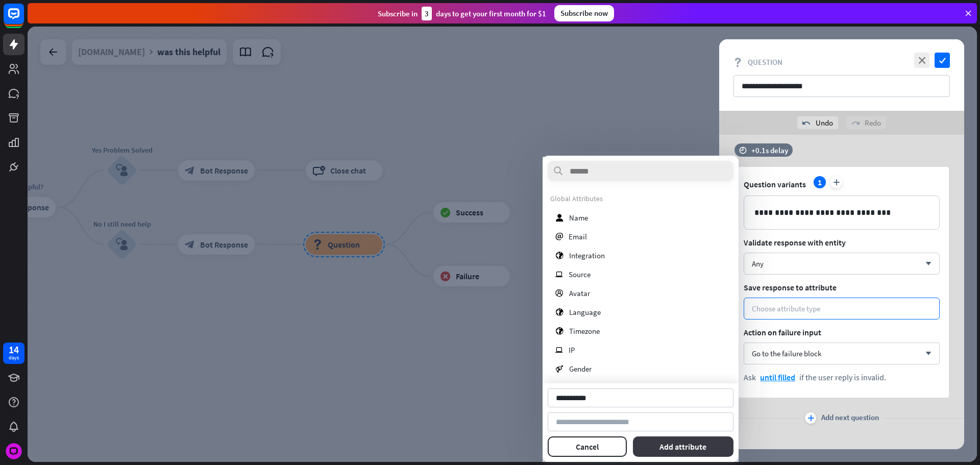 The width and height of the screenshot is (980, 465). Describe the element at coordinates (560, 218) in the screenshot. I see `i: user` at that location.